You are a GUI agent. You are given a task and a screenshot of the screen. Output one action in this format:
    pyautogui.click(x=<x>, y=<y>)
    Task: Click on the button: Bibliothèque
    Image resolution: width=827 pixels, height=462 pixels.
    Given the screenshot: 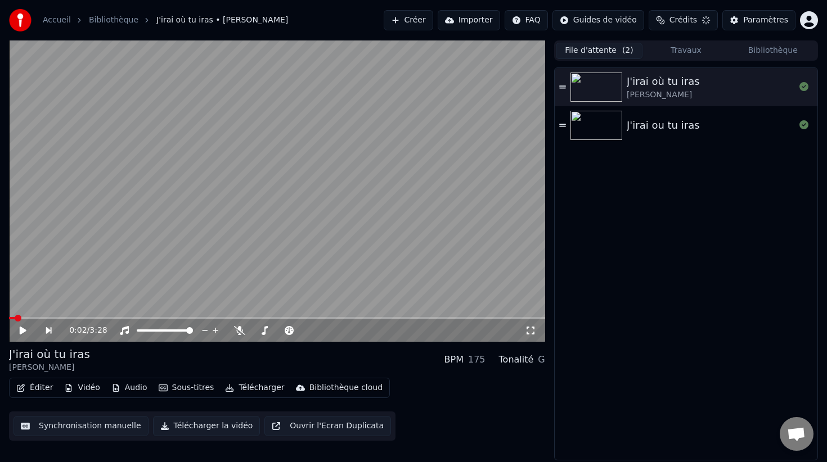 What is the action you would take?
    pyautogui.click(x=773, y=51)
    